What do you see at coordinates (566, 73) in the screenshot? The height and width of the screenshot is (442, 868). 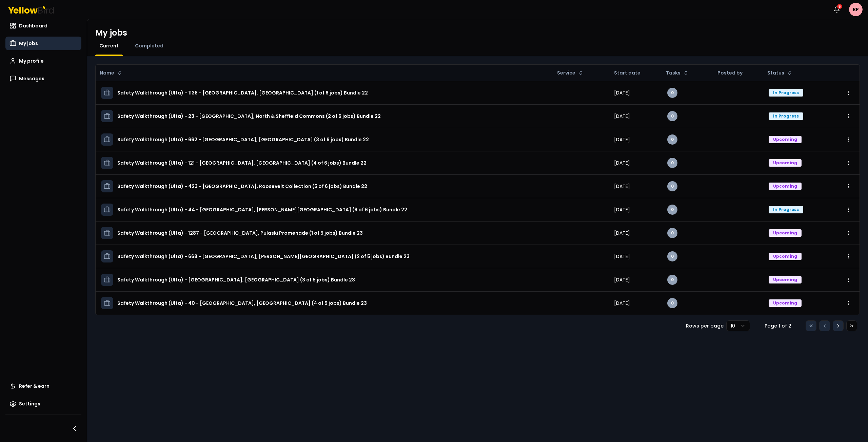 I see `span: Service` at bounding box center [566, 73].